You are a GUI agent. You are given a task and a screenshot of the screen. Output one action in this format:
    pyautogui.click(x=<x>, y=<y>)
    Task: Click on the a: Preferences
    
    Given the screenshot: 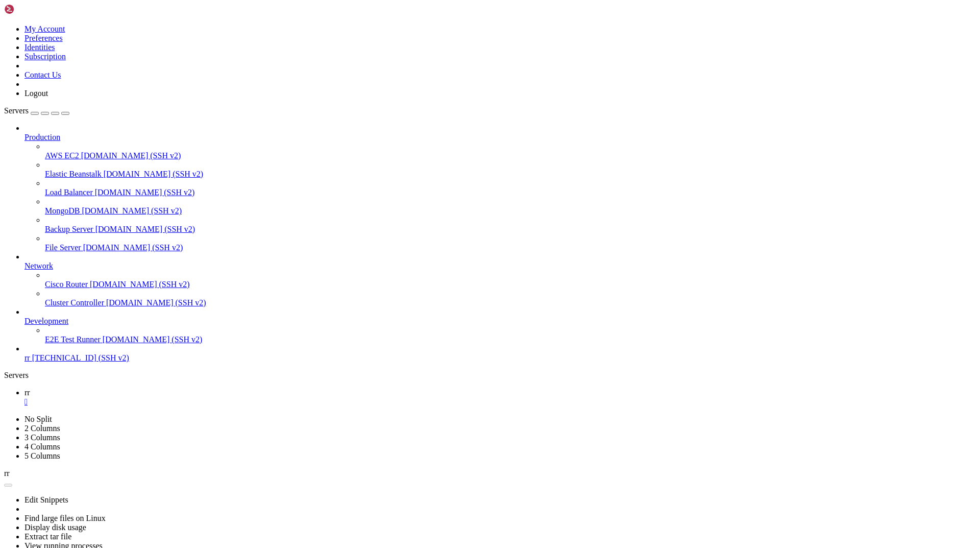 What is the action you would take?
    pyautogui.click(x=43, y=38)
    